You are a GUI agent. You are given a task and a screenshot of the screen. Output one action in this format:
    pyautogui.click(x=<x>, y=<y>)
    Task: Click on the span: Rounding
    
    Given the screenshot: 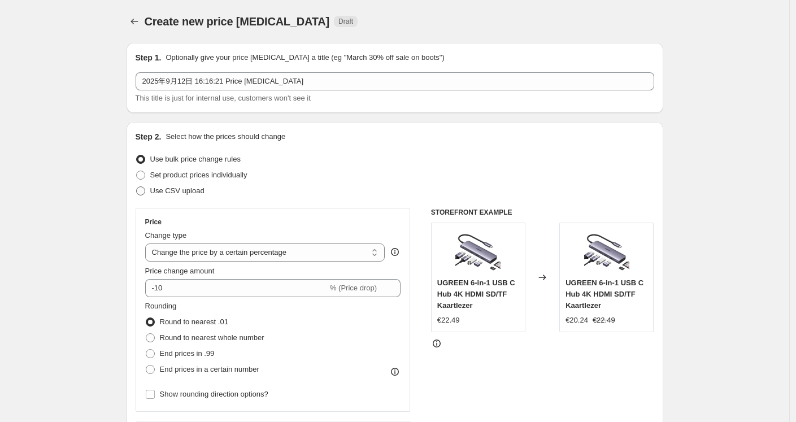 What is the action you would take?
    pyautogui.click(x=161, y=306)
    